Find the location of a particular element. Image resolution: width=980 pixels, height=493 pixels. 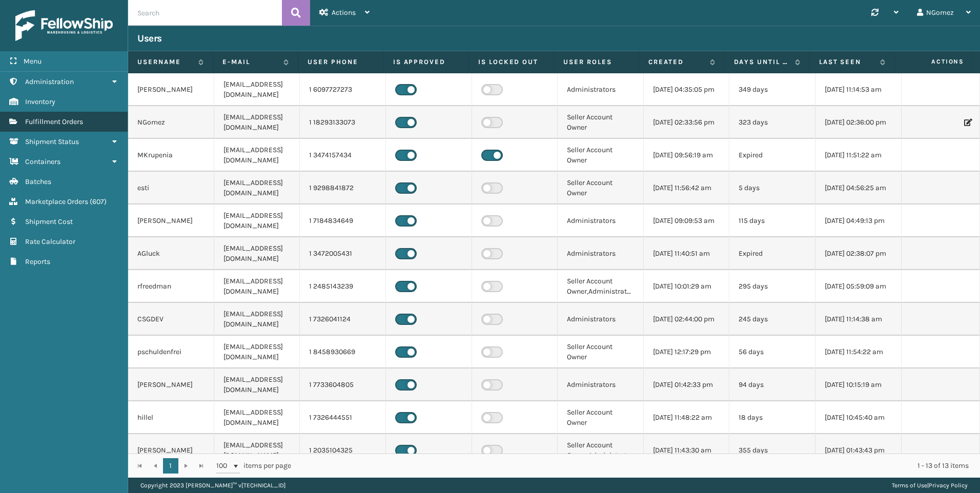

label: Is Locked Out is located at coordinates (511, 62).